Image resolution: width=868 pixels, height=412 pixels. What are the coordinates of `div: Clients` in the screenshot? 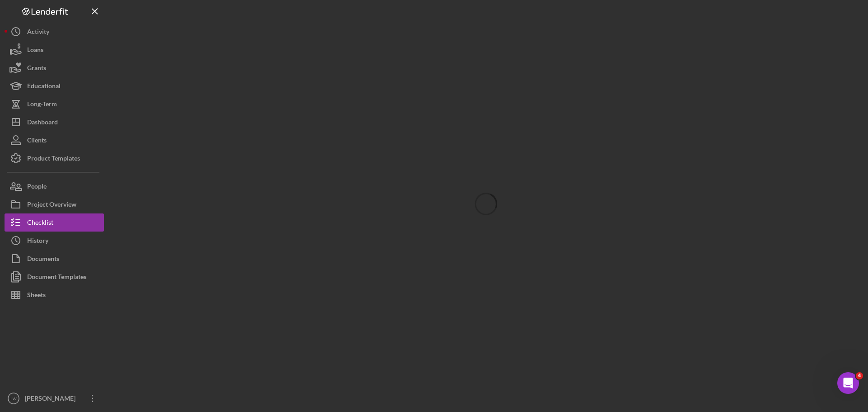 It's located at (37, 141).